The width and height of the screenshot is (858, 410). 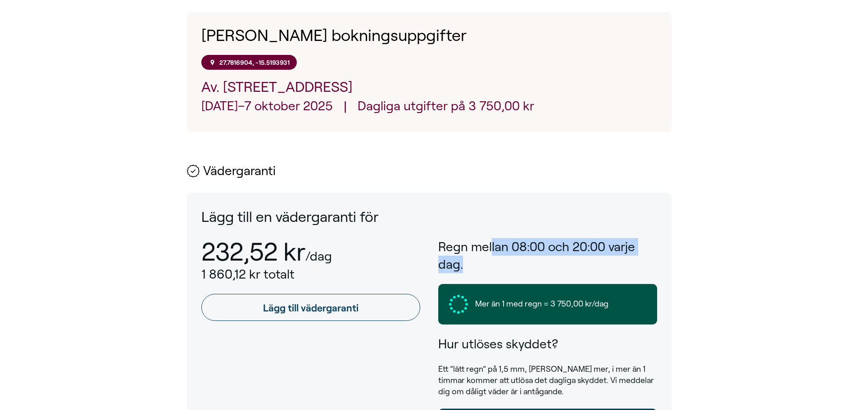 I want to click on p: /dag, so click(x=318, y=256).